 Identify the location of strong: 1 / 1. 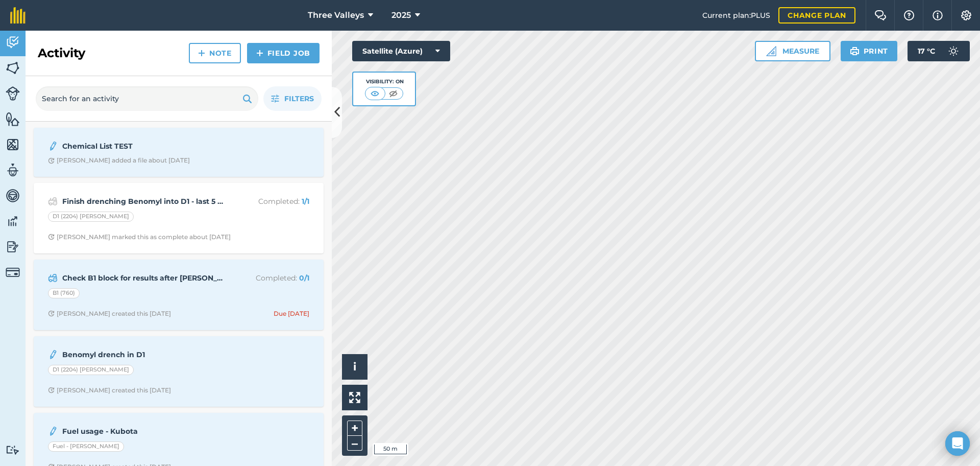
(305, 202).